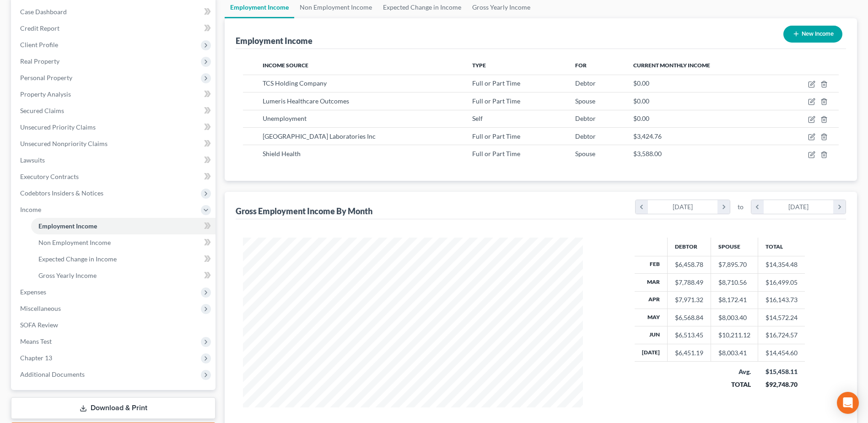  Describe the element at coordinates (477, 118) in the screenshot. I see `span: Self` at that location.